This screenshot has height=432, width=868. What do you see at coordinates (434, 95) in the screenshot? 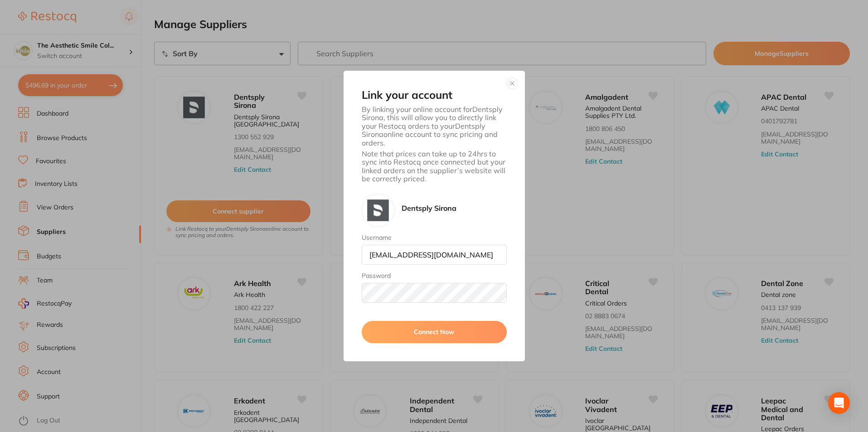
I see `h2: Link your account` at bounding box center [434, 95].